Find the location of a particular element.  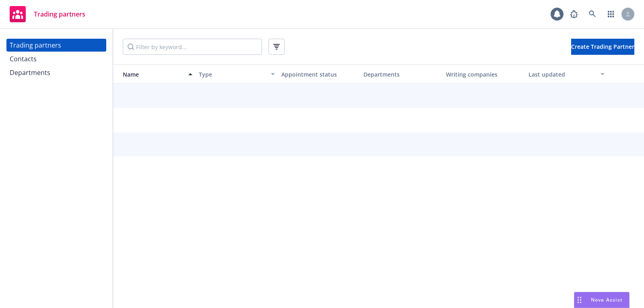

button: Type is located at coordinates (237, 74).